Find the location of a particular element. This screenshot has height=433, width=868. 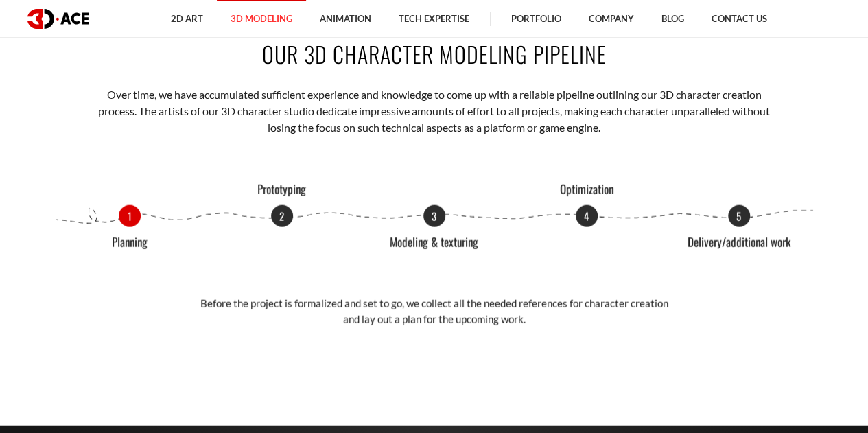

img: logo dark is located at coordinates (58, 18).